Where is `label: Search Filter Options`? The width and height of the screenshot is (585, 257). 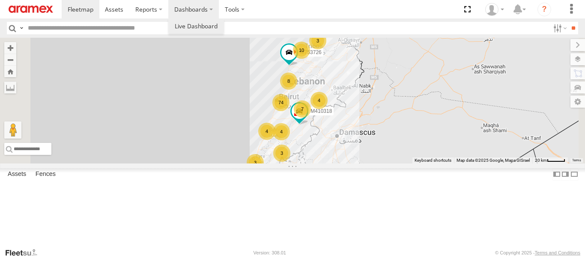
label: Search Filter Options is located at coordinates (559, 28).